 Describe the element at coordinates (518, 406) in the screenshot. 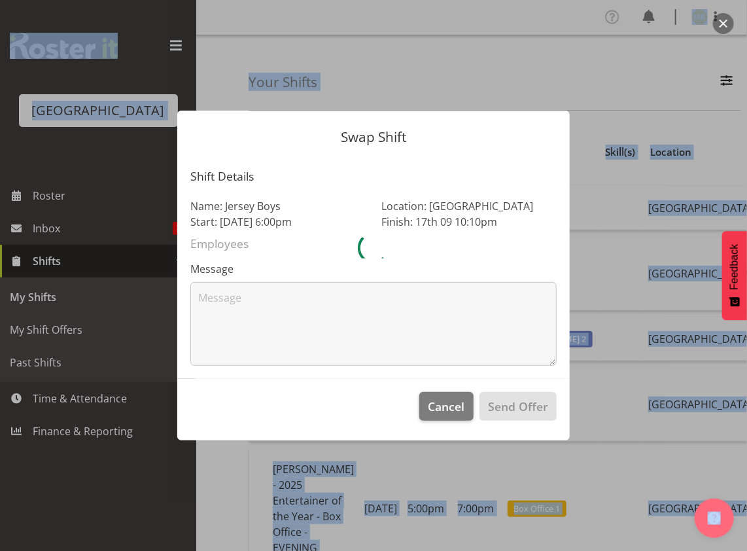

I see `span: Send Offer` at that location.